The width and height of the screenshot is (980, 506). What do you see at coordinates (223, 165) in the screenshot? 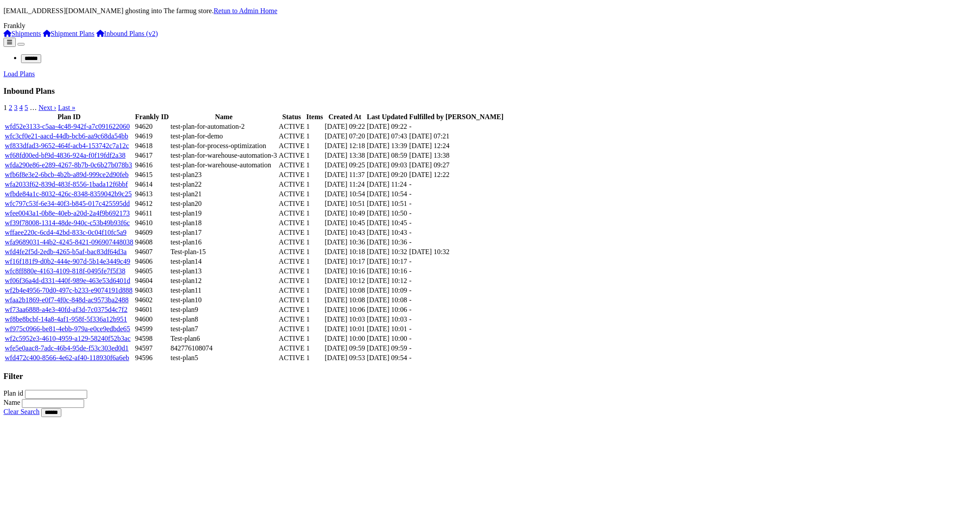
I see `td: test-plan-for-warehouse-automation` at bounding box center [223, 165].